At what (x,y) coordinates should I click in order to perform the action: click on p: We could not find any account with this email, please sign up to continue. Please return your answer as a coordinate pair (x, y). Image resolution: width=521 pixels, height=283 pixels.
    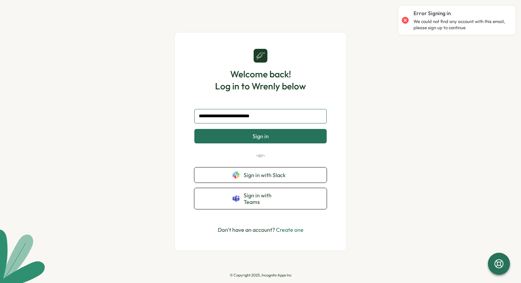
    Looking at the image, I should click on (461, 24).